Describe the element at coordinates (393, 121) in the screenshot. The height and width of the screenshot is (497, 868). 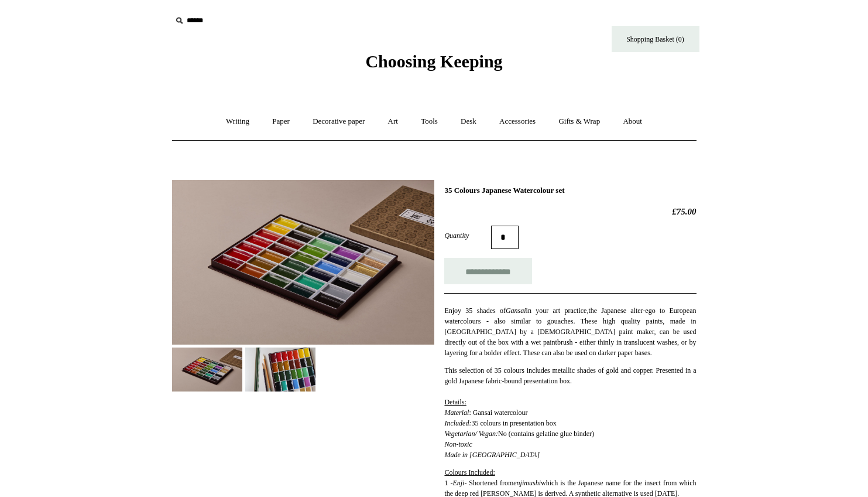
I see `a: Art` at that location.